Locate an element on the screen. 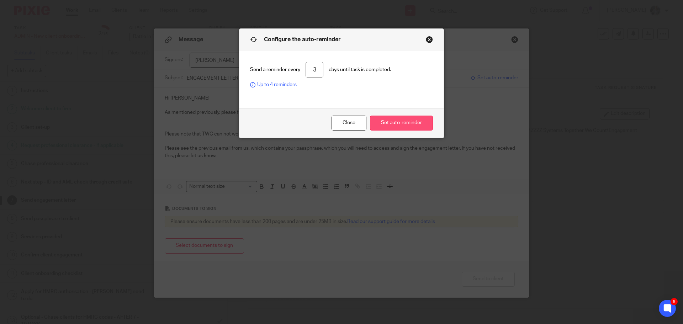  span: Up to 4 reminders is located at coordinates (273, 85).